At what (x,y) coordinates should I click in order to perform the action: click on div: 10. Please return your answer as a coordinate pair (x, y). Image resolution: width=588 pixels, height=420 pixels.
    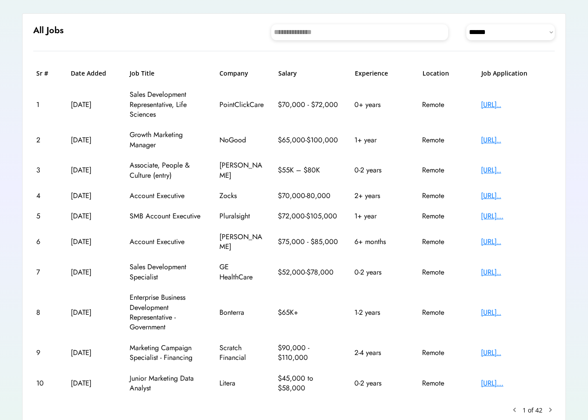
    Looking at the image, I should click on (46, 384).